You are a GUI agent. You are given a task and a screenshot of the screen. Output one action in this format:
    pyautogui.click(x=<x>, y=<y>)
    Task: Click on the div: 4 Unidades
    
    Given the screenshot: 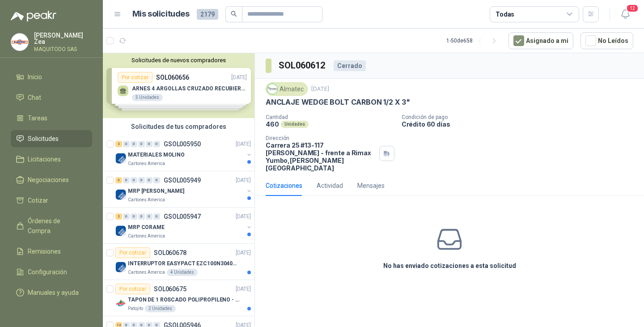 What is the action you would take?
    pyautogui.click(x=182, y=273)
    